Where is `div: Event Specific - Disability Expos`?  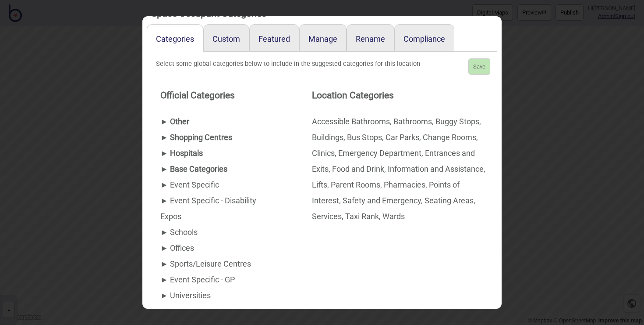
div: Event Specific - Disability Expos is located at coordinates (219, 209).